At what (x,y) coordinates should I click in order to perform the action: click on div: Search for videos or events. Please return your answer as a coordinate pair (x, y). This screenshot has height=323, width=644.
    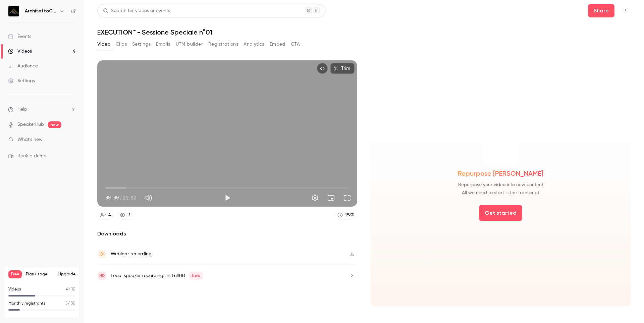
    Looking at the image, I should click on (136, 11).